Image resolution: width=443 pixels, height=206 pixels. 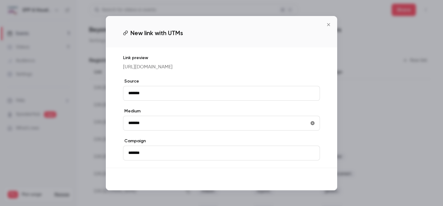 I want to click on label: Medium, so click(x=222, y=111).